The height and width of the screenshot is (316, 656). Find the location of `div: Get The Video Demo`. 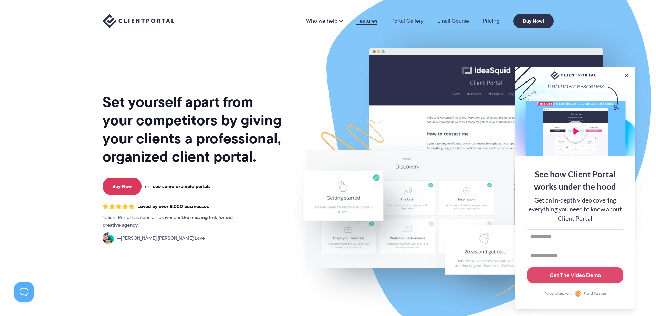

div: Get The Video Demo is located at coordinates (575, 275).